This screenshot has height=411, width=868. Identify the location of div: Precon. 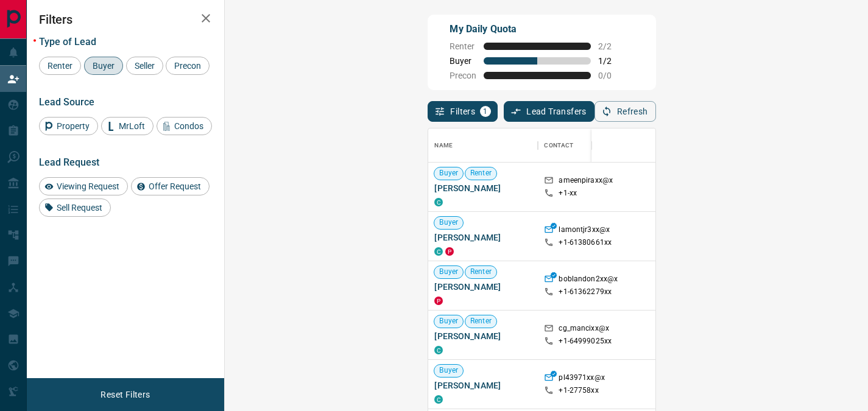
(188, 66).